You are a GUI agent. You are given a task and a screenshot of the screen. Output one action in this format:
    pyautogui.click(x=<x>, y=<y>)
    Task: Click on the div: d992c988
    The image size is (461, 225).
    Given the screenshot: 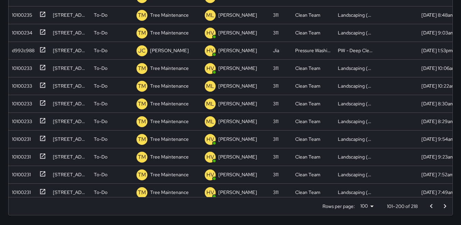 What is the action you would take?
    pyautogui.click(x=22, y=49)
    